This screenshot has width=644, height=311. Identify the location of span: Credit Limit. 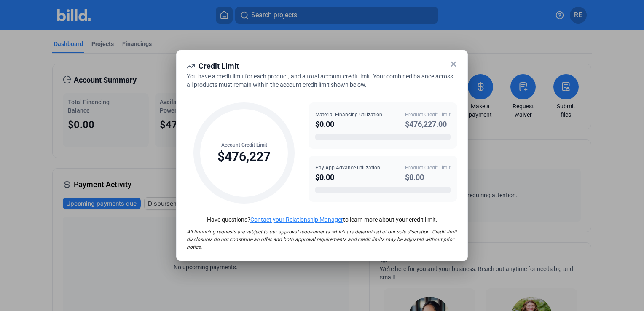
(219, 66).